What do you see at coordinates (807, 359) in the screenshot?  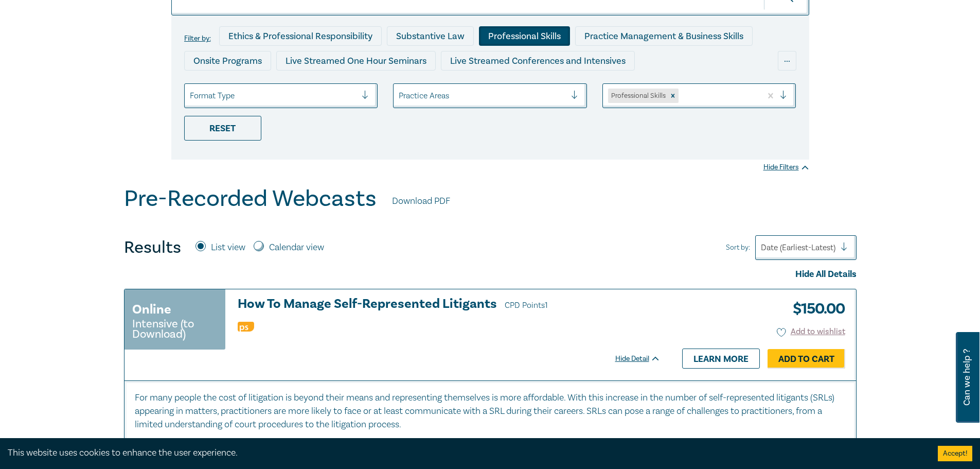 I see `a: Add to Cart` at bounding box center [807, 359].